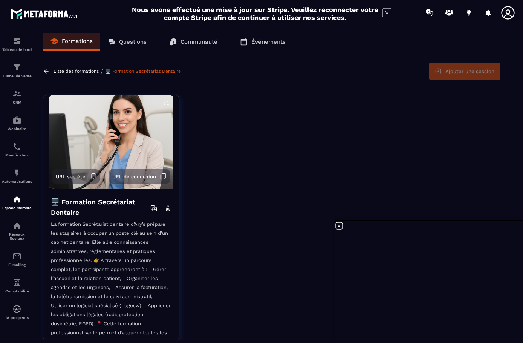  Describe the element at coordinates (17, 291) in the screenshot. I see `p: Comptabilité` at that location.